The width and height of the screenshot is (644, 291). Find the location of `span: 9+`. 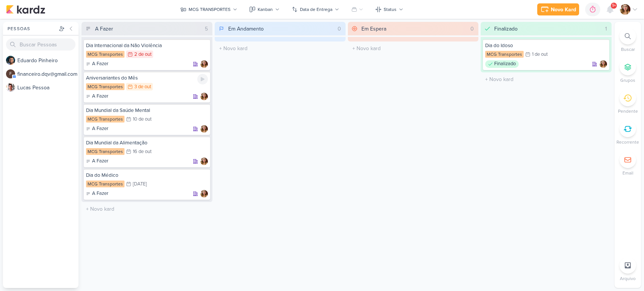

span: 9+ is located at coordinates (613, 6).